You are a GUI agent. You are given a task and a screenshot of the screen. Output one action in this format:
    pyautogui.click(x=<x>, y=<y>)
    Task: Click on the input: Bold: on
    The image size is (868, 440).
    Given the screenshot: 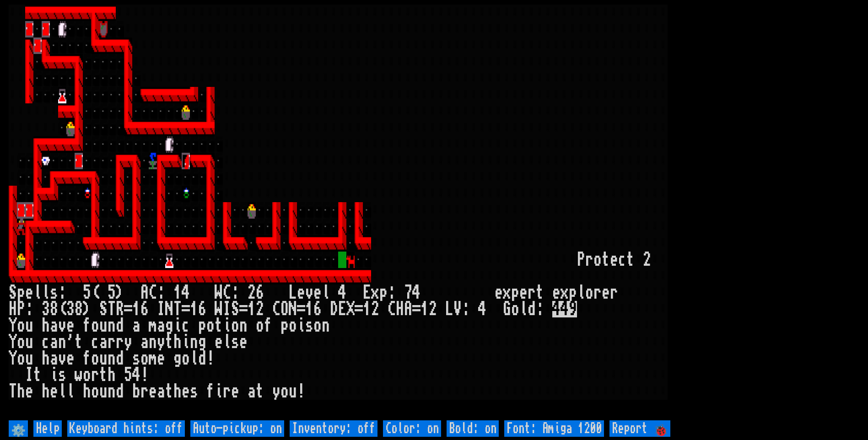 What is the action you would take?
    pyautogui.click(x=472, y=428)
    